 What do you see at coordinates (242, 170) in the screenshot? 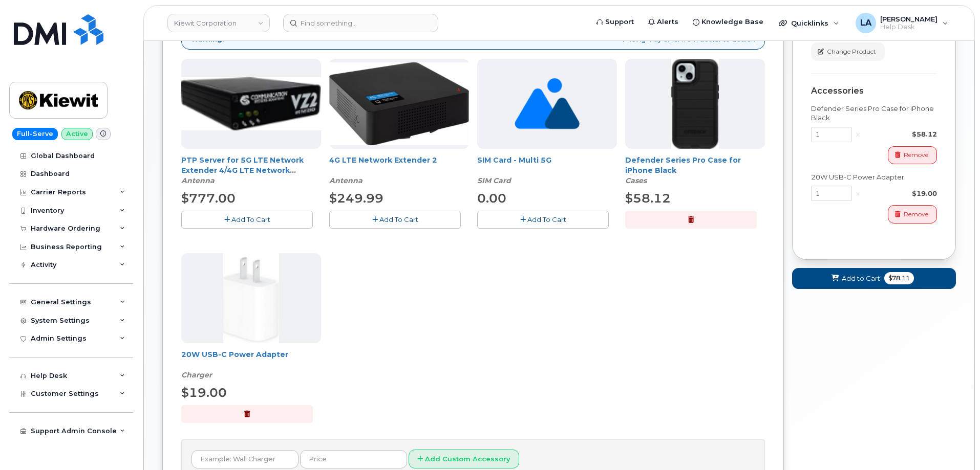
I see `a: PTP Server for 5G LTE Network Extender 4/4G LTE Network Extender 3` at bounding box center [242, 170].